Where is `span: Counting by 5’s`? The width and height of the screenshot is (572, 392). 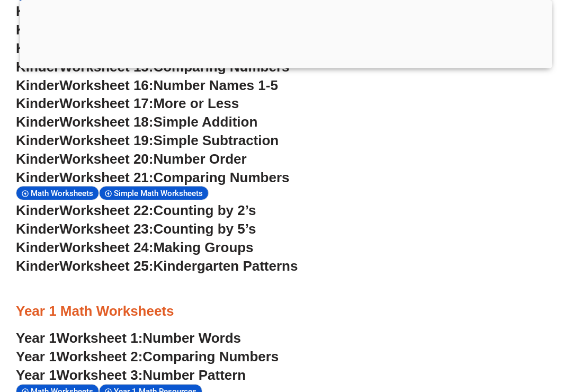
span: Counting by 5’s is located at coordinates (204, 229).